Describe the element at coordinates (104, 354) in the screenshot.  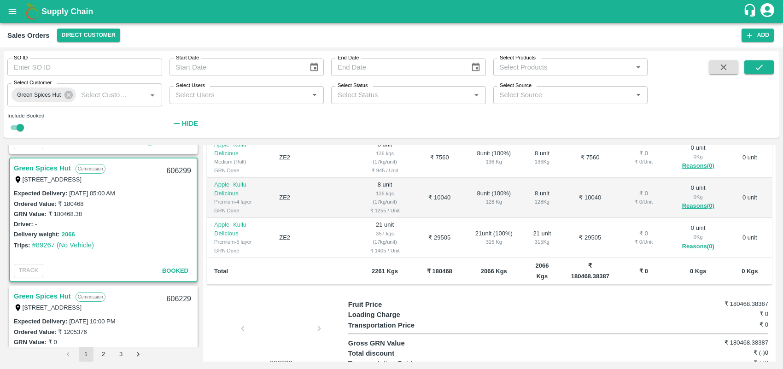
I see `nav: pagination navigation` at that location.